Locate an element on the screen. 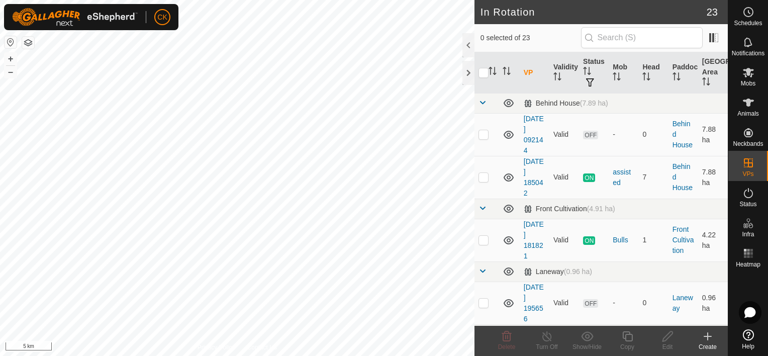 The image size is (768, 356). td: 7 is located at coordinates (653, 177).